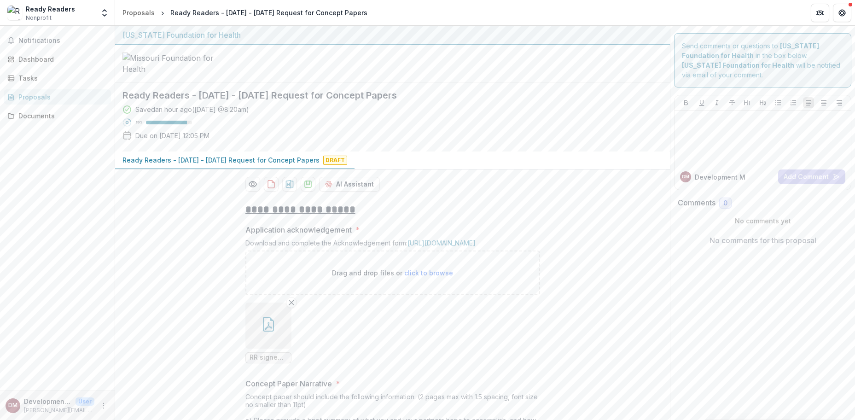  What do you see at coordinates (393, 245) in the screenshot?
I see `div: Download and complete the Acknowledgement form:` at bounding box center [393, 245].